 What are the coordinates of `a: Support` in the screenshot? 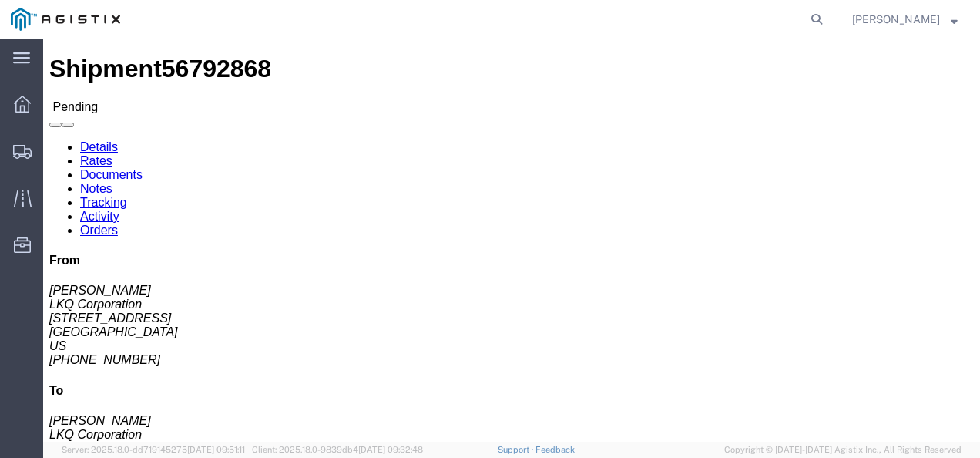 It's located at (516, 449).